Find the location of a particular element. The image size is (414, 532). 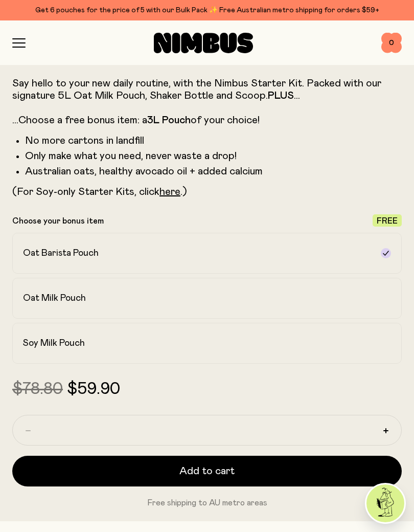

img: agent is located at coordinates (385, 503).